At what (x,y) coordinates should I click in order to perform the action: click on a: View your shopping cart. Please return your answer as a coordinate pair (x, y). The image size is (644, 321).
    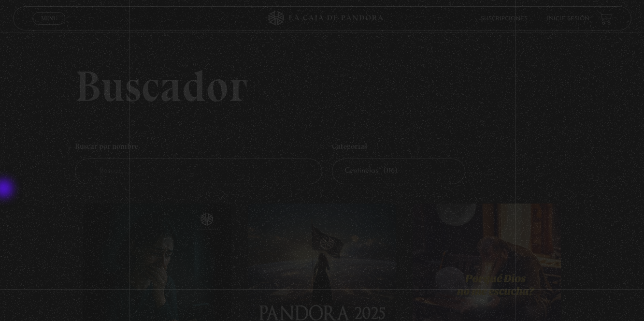
    Looking at the image, I should click on (605, 18).